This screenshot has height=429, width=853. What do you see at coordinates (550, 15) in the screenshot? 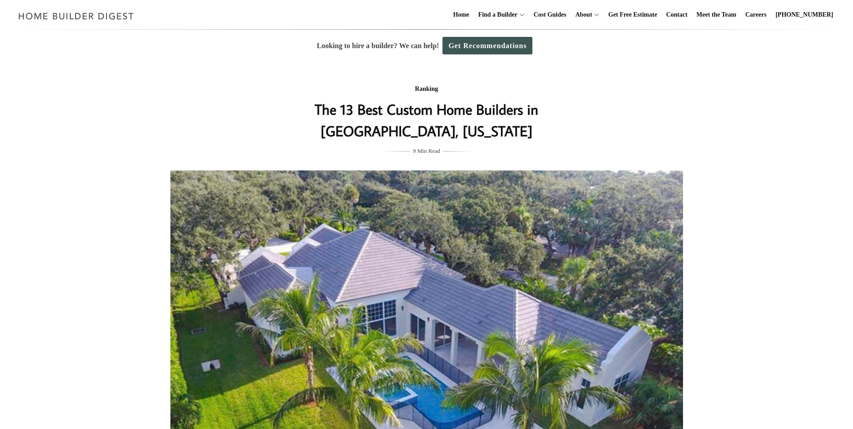
I see `a: Cost Guides` at bounding box center [550, 15].